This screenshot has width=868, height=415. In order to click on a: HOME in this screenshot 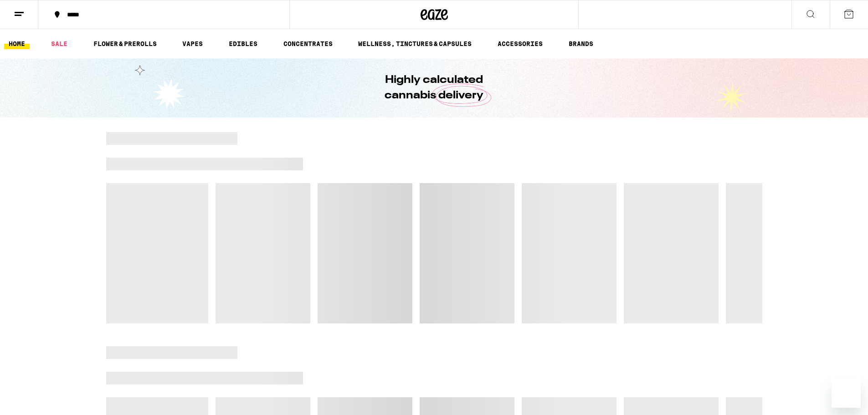, I will do `click(17, 44)`.